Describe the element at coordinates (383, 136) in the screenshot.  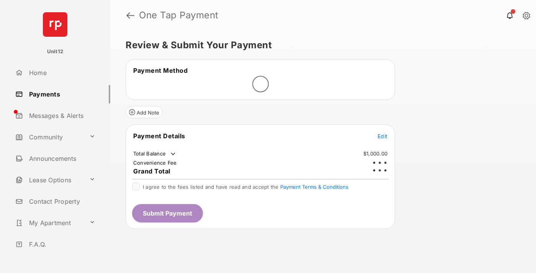
I see `button: Edit` at that location.